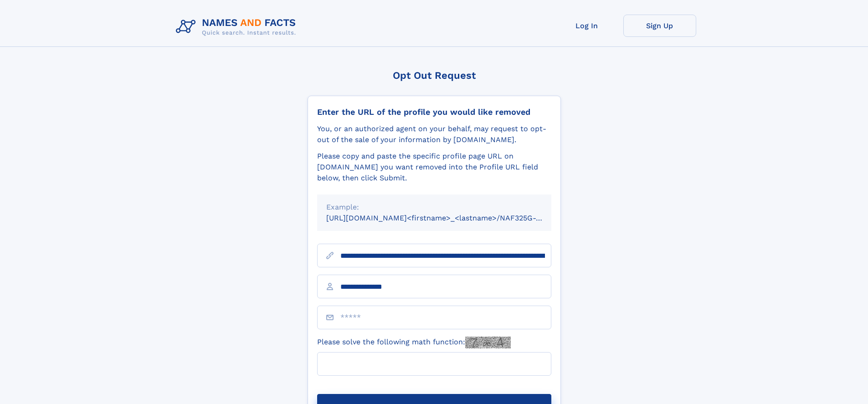  What do you see at coordinates (587, 25) in the screenshot?
I see `a: Log In` at bounding box center [587, 25].